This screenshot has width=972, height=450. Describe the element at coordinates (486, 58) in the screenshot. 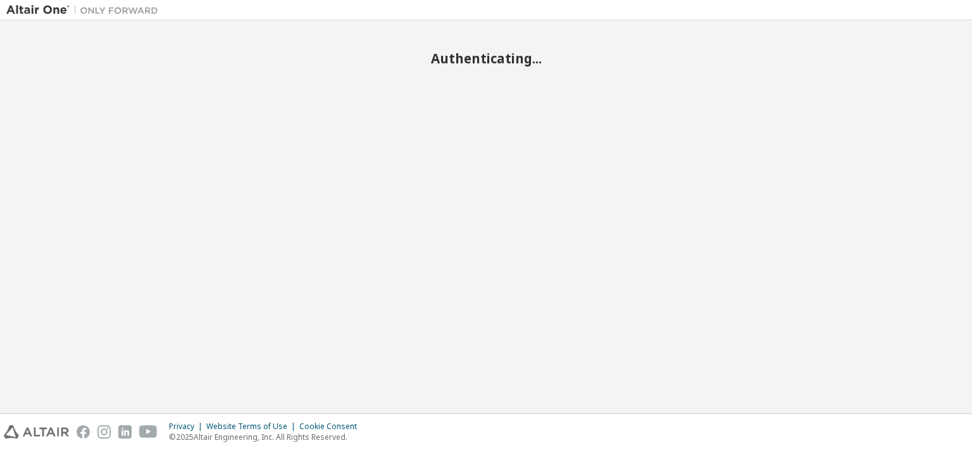

I see `h2: Authenticating...` at that location.